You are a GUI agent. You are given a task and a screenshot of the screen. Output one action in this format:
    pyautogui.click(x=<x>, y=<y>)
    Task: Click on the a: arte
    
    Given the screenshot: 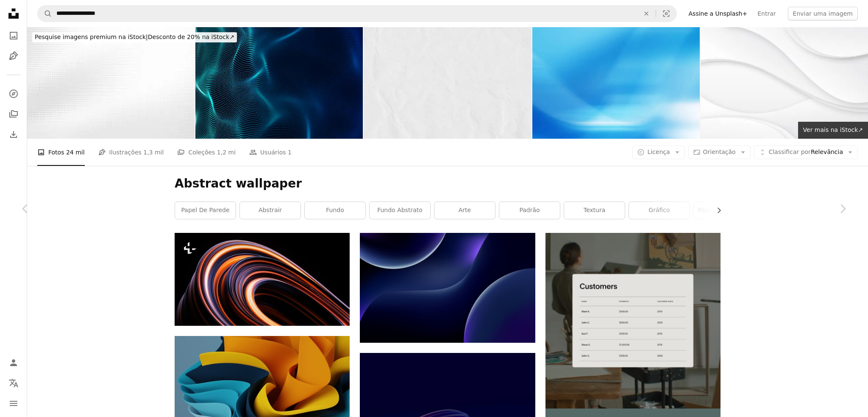 What is the action you would take?
    pyautogui.click(x=465, y=211)
    